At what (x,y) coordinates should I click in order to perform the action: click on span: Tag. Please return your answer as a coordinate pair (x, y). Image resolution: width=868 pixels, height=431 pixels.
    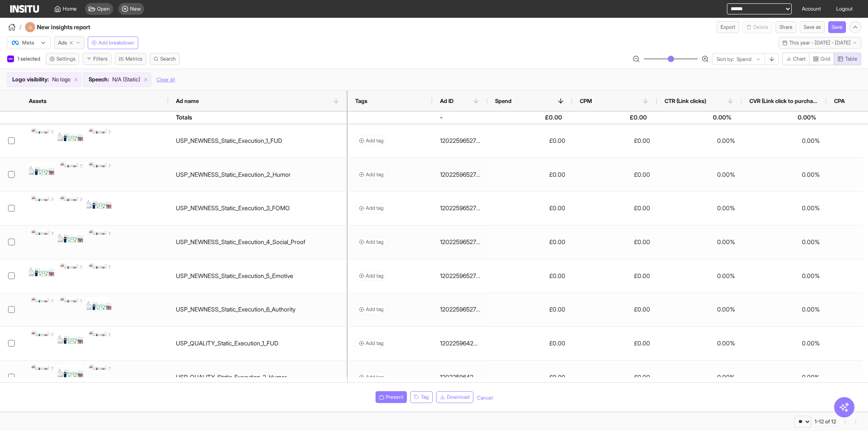
    Looking at the image, I should click on (424, 397).